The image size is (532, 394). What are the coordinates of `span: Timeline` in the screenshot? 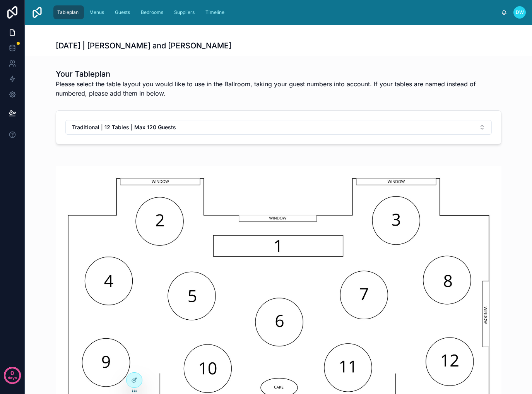 It's located at (215, 12).